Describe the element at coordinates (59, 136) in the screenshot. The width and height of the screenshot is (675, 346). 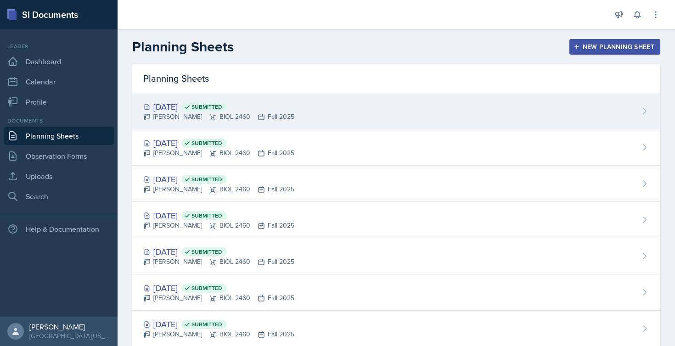
I see `a: Planning Sheets` at that location.